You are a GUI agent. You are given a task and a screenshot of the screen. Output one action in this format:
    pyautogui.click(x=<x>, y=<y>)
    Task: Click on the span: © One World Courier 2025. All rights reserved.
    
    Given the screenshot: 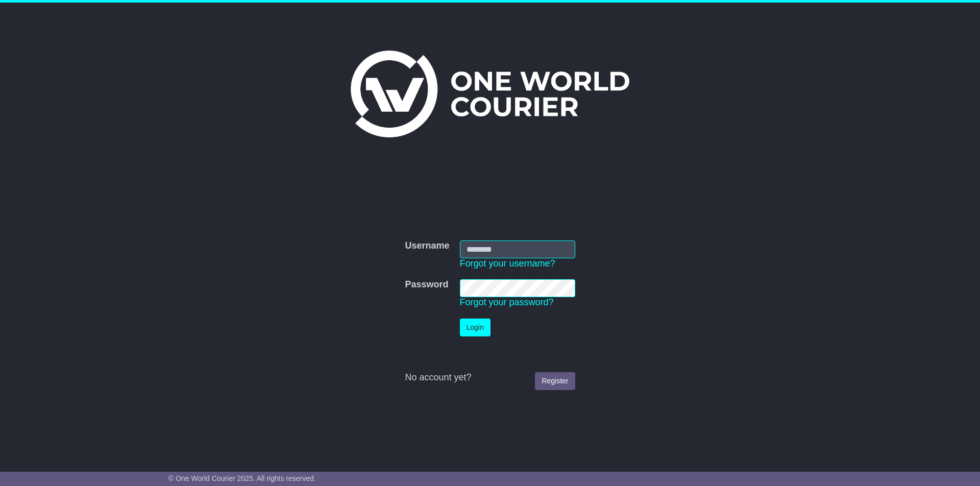 What is the action you would take?
    pyautogui.click(x=242, y=479)
    